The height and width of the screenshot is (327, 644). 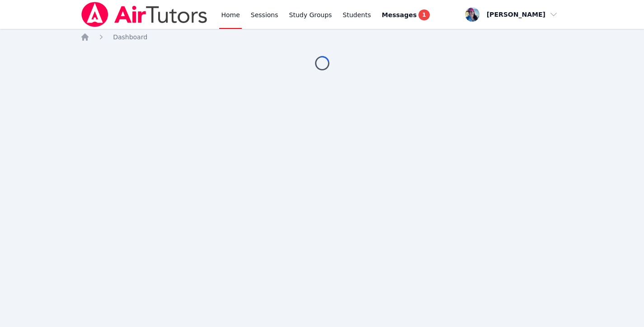 What do you see at coordinates (424, 15) in the screenshot?
I see `span: 1` at bounding box center [424, 15].